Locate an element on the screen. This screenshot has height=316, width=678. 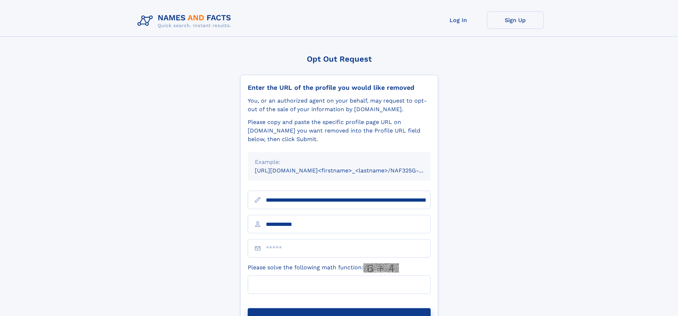
div: You, or an authorized agent on your behalf, may request to opt-out of the sale of your informatio... is located at coordinates (339, 105).